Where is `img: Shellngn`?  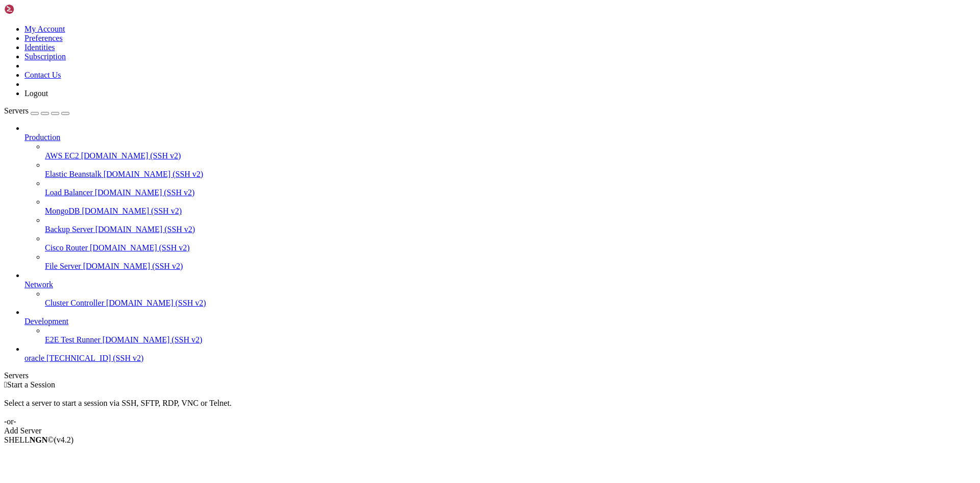
img: Shellngn is located at coordinates (33, 9).